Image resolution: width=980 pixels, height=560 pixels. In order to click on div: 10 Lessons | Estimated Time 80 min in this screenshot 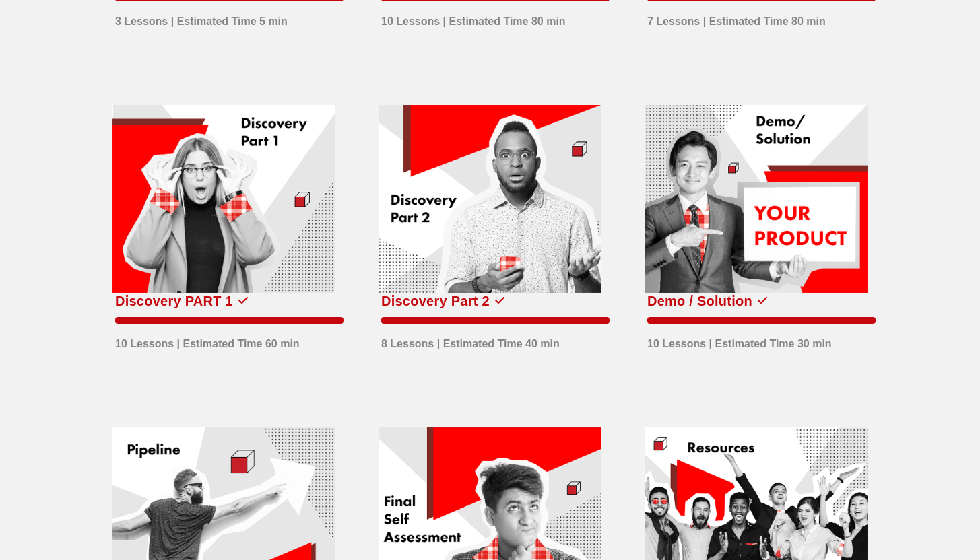, I will do `click(473, 19)`.